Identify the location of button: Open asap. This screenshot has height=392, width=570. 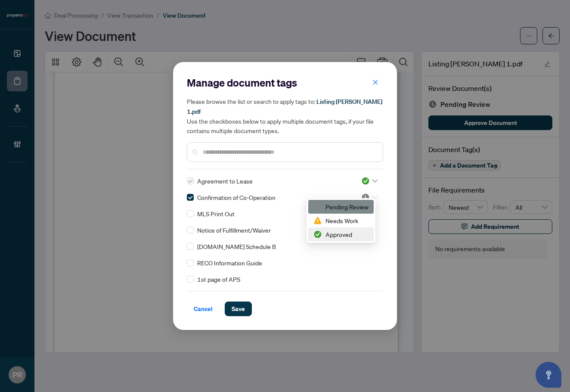
(548, 375).